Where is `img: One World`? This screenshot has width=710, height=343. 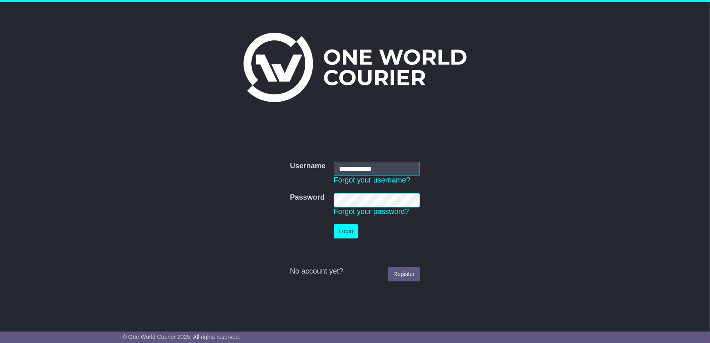 img: One World is located at coordinates (355, 67).